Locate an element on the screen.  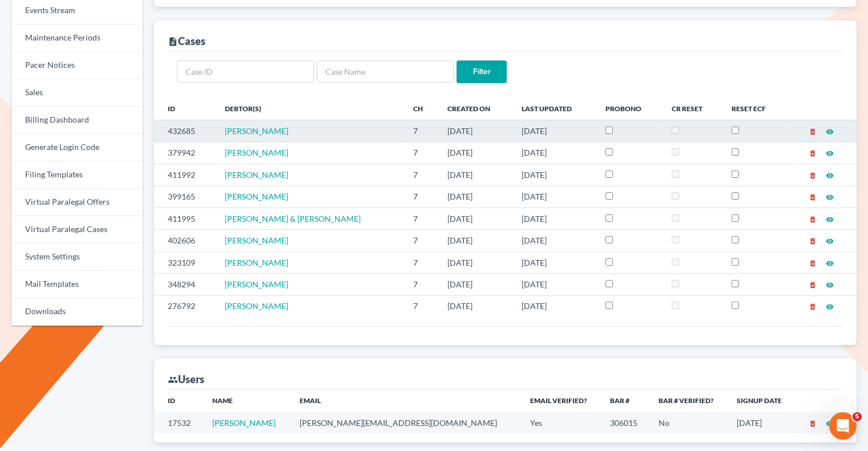
th: Created On is located at coordinates (475, 108).